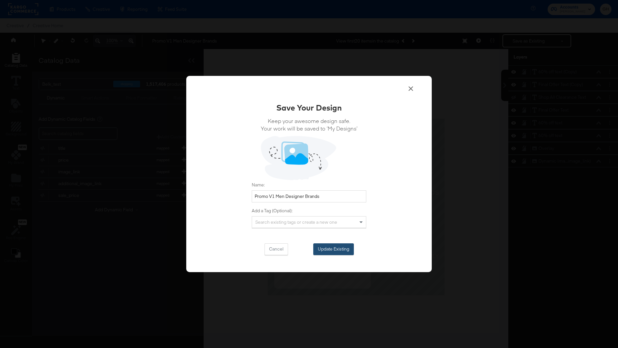 The width and height of the screenshot is (618, 348). What do you see at coordinates (309, 121) in the screenshot?
I see `span: Keep your awesome design safe.` at bounding box center [309, 121].